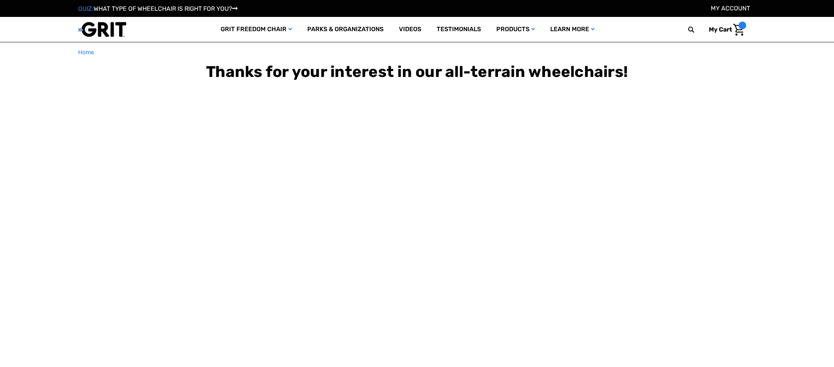 This screenshot has width=834, height=367. I want to click on span: My Cart, so click(721, 29).